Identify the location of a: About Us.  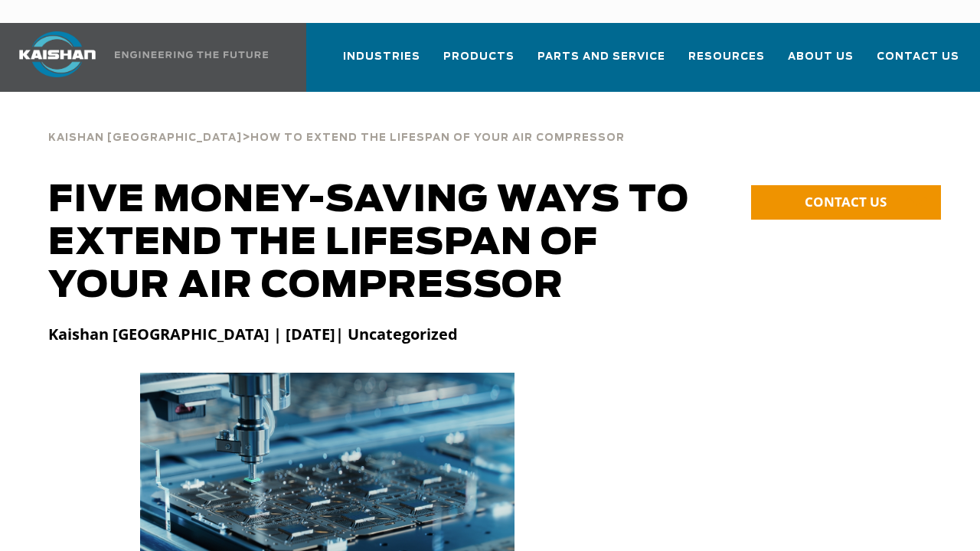
(821, 63).